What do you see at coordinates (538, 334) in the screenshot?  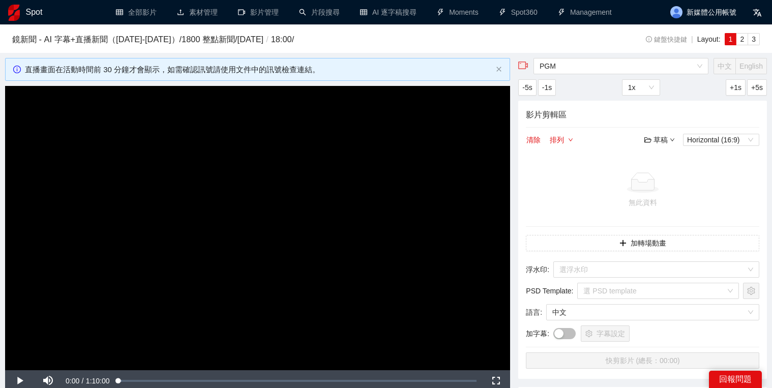 I see `span: 加字幕 :` at bounding box center [538, 334].